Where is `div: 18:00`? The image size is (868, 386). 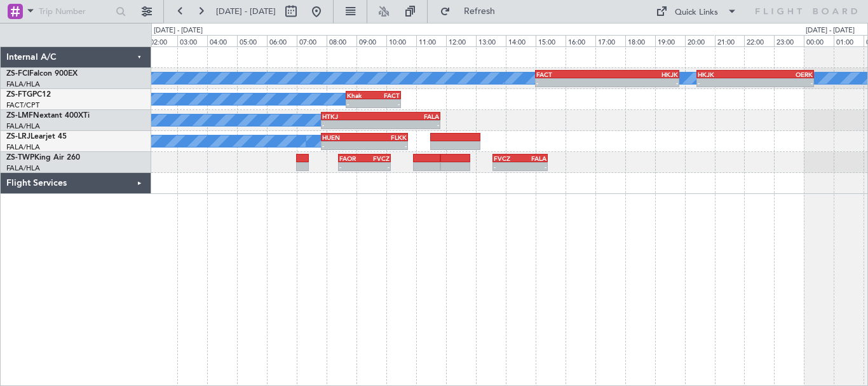
div: 18:00 is located at coordinates (640, 40).